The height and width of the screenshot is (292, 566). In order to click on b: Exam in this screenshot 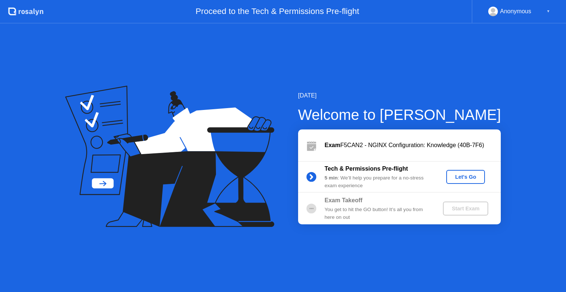, I will do `click(332, 145)`.